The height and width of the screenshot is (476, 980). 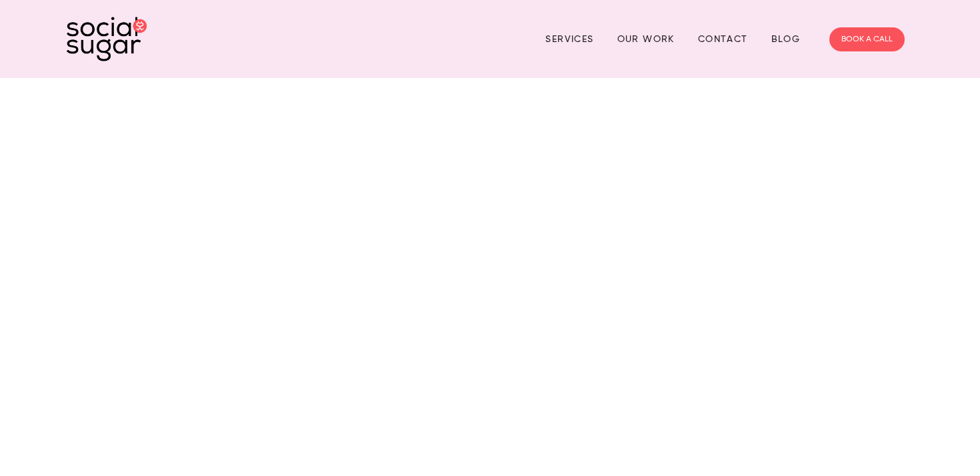 I want to click on img: SocialSugar, so click(x=106, y=39).